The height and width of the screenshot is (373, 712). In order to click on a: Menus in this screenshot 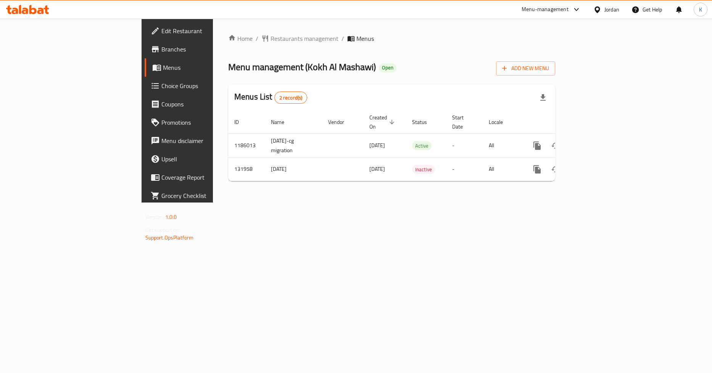, I will do `click(203, 68)`.